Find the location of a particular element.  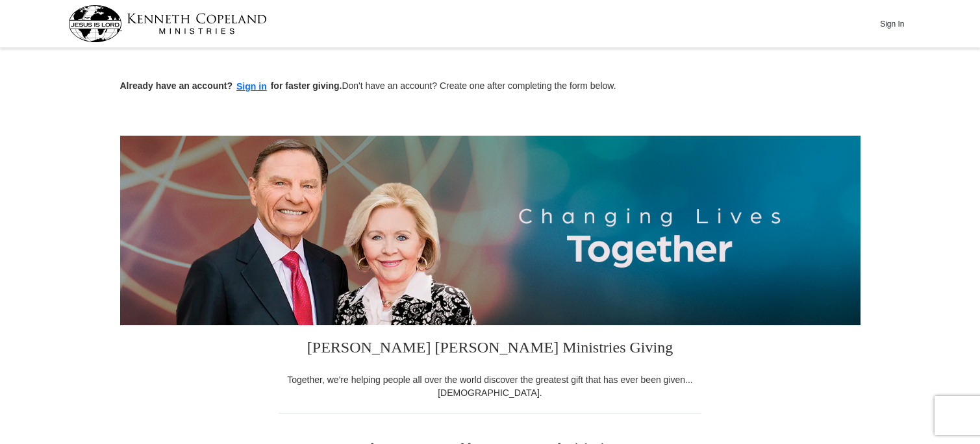

p: Don't have an account? Create one after completing the form below. is located at coordinates (490, 87).